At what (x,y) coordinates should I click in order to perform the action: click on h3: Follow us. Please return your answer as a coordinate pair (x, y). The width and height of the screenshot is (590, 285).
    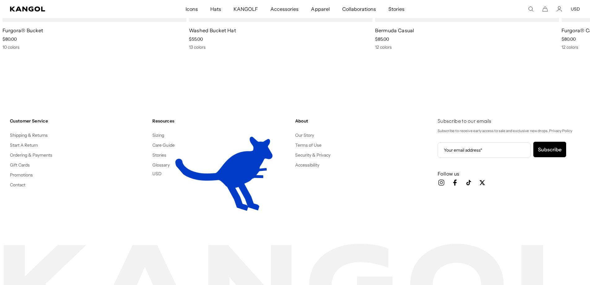
    Looking at the image, I should click on (509, 173).